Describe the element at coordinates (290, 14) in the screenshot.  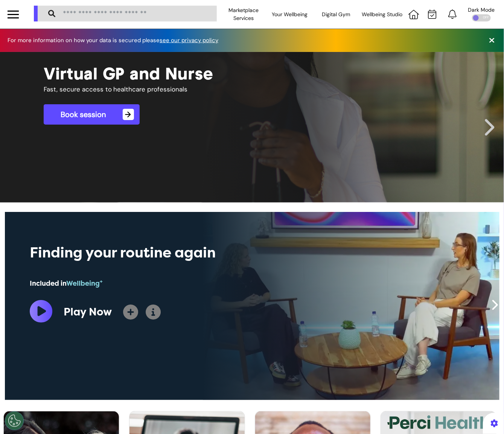
I see `div: Your Wellbeing` at that location.